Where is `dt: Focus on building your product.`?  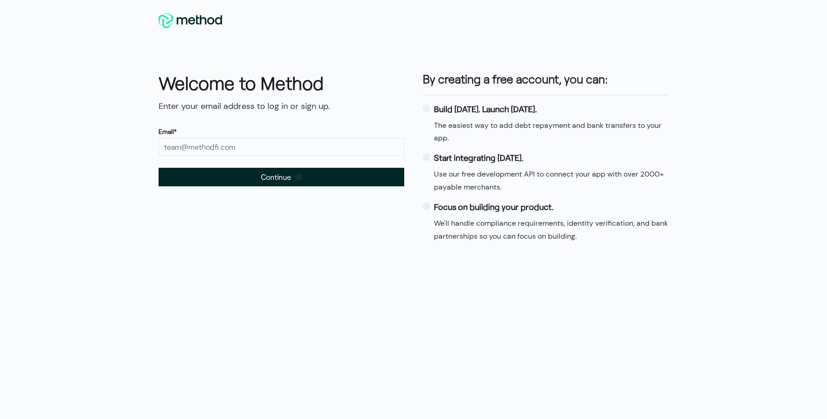 dt: Focus on building your product. is located at coordinates (551, 207).